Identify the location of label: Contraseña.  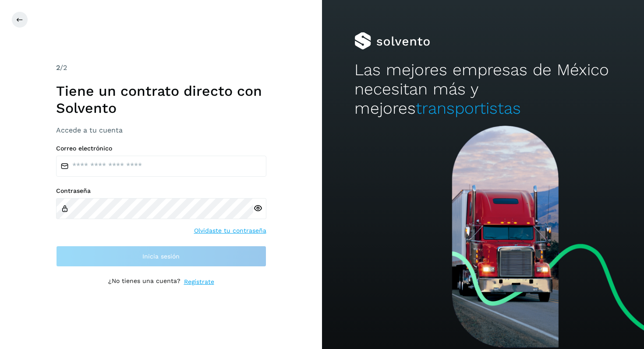
(161, 191).